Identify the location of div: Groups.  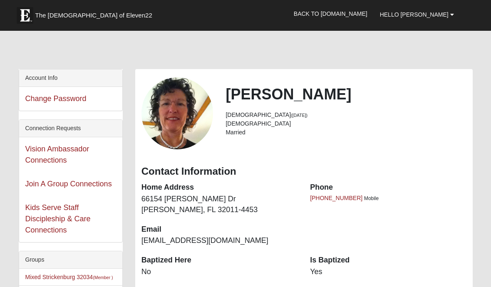
(71, 260).